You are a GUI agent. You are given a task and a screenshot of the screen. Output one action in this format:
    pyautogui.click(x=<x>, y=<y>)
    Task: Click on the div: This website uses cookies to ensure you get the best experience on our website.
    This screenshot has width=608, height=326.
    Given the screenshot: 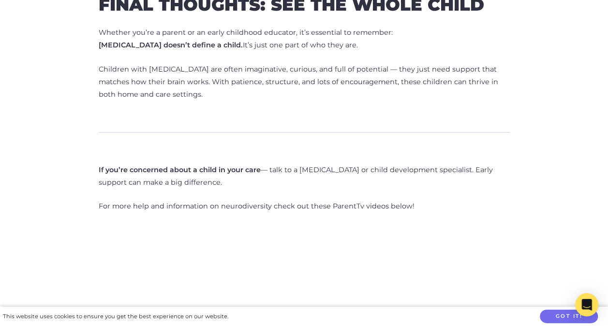 What is the action you would take?
    pyautogui.click(x=116, y=317)
    